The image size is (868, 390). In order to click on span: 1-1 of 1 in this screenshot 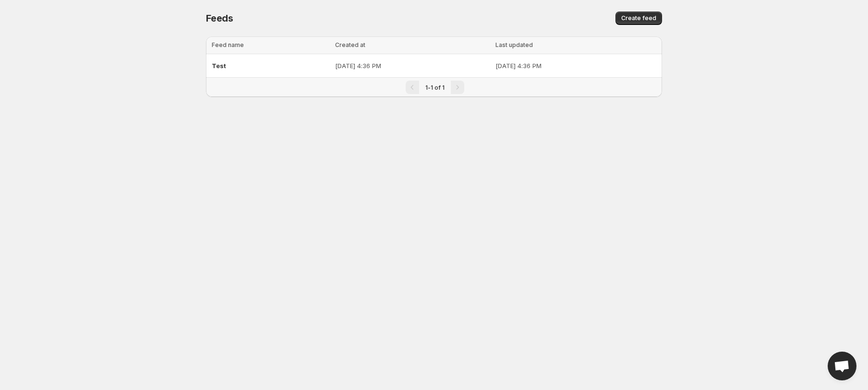, I will do `click(435, 87)`.